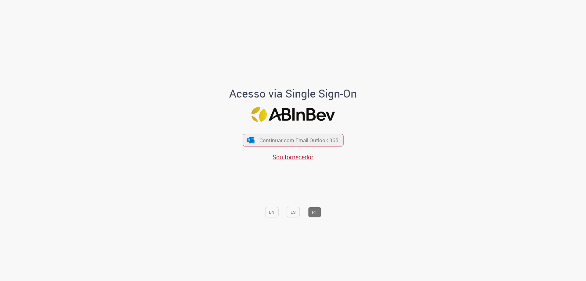 This screenshot has height=281, width=586. Describe the element at coordinates (315, 212) in the screenshot. I see `button: PT` at that location.